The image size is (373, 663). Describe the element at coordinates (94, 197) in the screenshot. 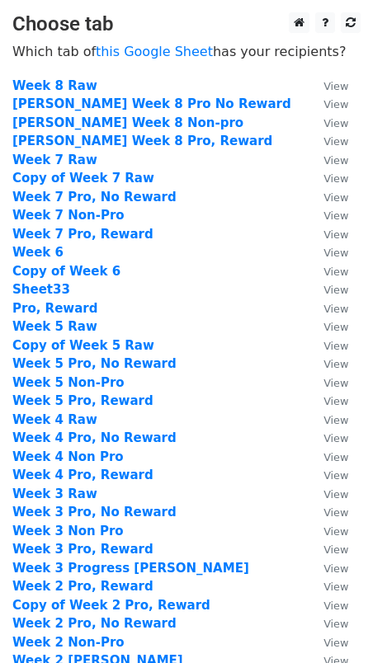

I see `a: Week 7 Pro, No Reward` at that location.